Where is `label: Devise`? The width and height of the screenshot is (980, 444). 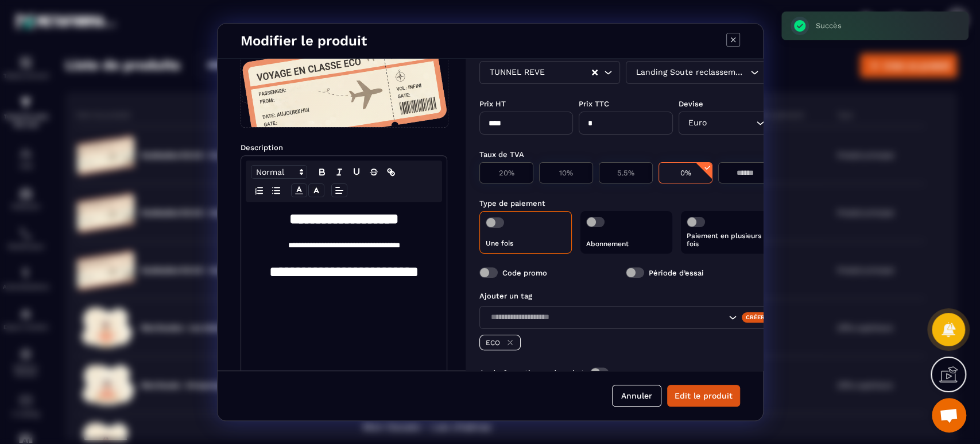 label: Devise is located at coordinates (690, 104).